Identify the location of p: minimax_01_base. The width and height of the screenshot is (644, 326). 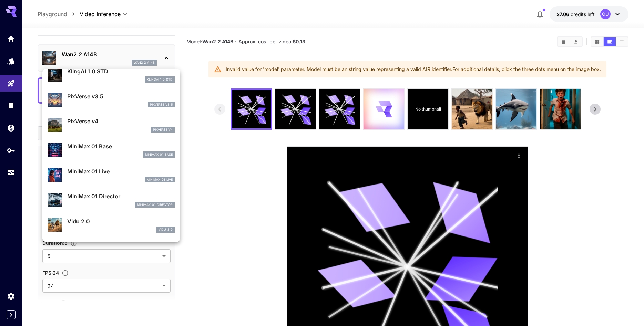
(159, 155).